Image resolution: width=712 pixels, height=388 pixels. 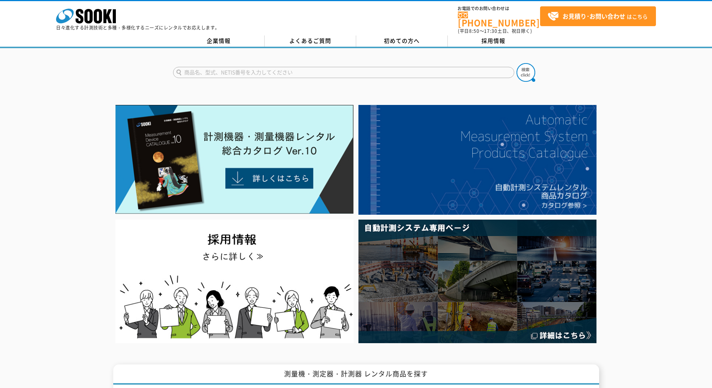 I want to click on a: 採用情報, so click(x=493, y=41).